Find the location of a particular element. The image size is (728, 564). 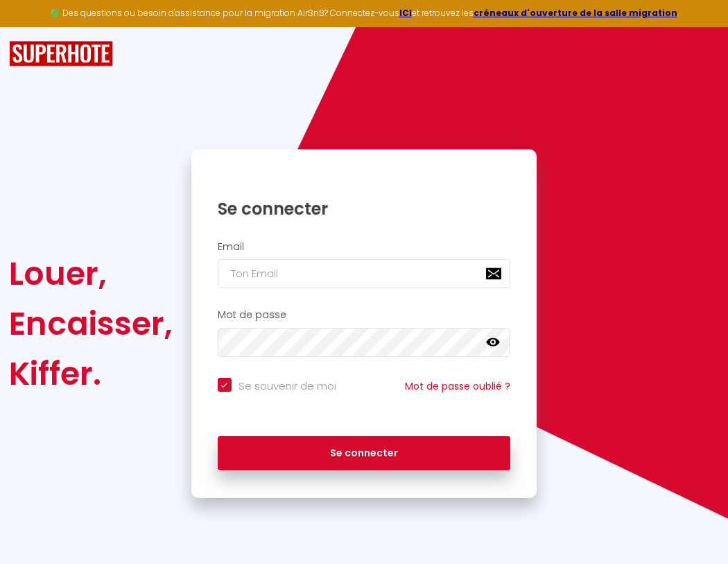

a: ICI is located at coordinates (406, 12).